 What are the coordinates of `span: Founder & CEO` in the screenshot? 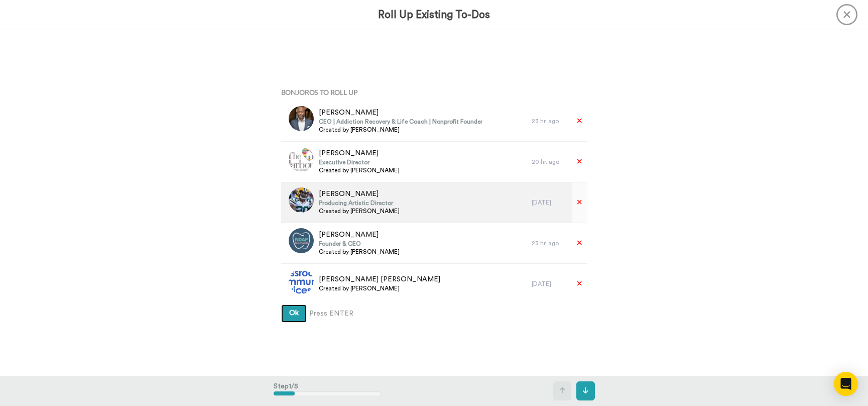 It's located at (359, 243).